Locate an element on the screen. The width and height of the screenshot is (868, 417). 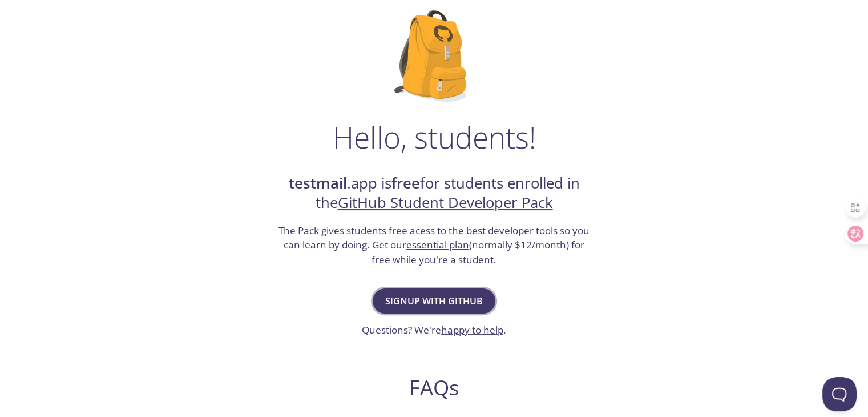
h3: The Pack gives students free acess to the best developer tools so you can learn by doing. Get our... is located at coordinates (434, 245).